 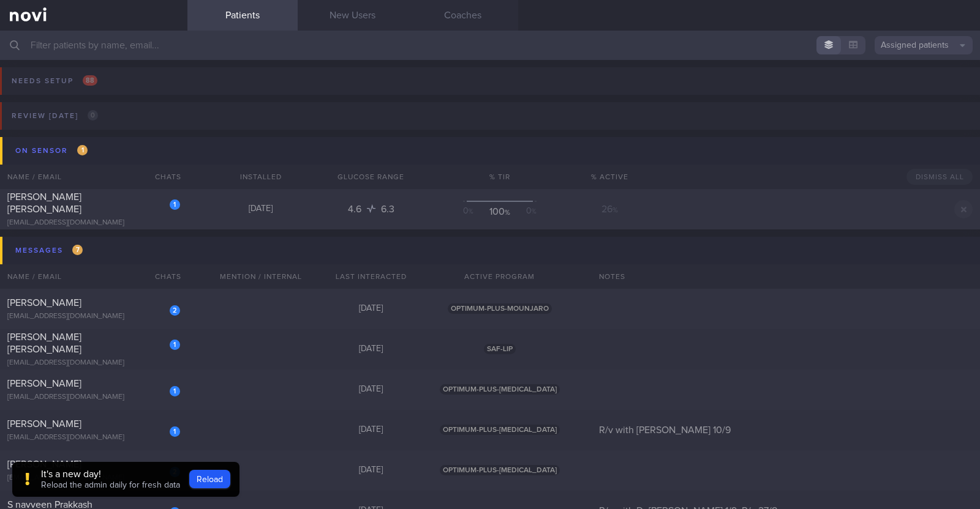 What do you see at coordinates (500, 349) in the screenshot?
I see `span: SAF-LIP` at bounding box center [500, 349].